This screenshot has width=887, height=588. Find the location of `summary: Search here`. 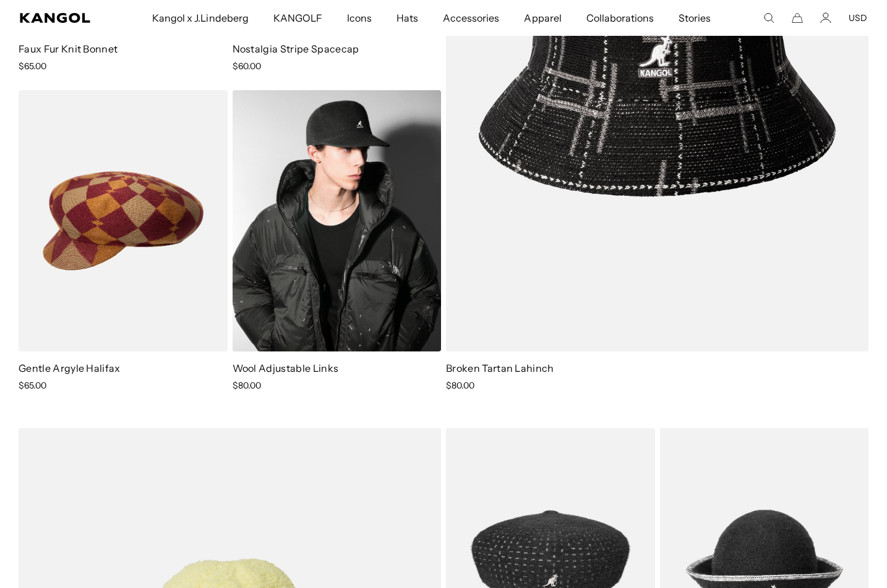

summary: Search here is located at coordinates (768, 18).